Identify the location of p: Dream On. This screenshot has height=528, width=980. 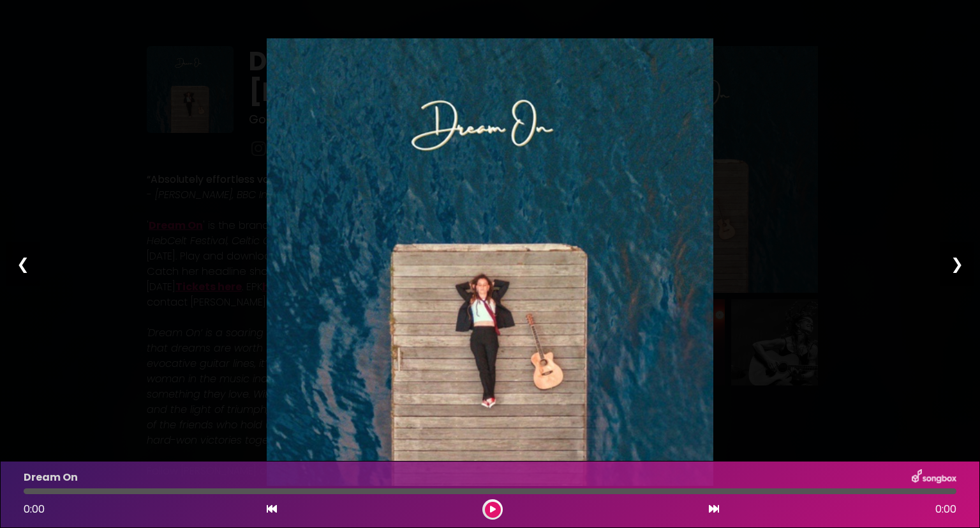
(50, 478).